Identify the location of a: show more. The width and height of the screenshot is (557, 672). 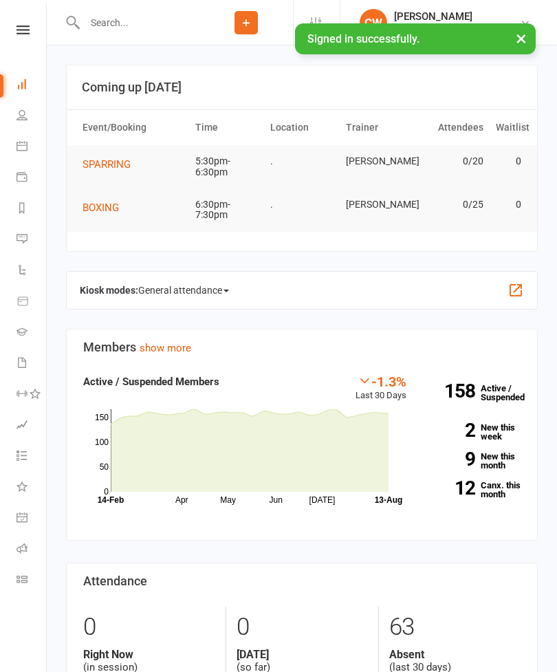
(165, 348).